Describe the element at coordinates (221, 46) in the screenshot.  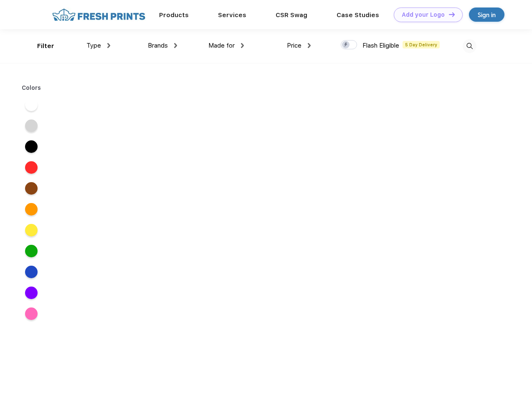
I see `span: Made for` at that location.